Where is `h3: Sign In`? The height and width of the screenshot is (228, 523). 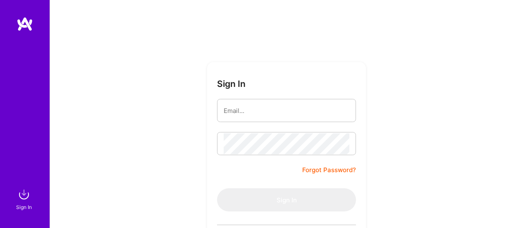 h3: Sign In is located at coordinates (231, 84).